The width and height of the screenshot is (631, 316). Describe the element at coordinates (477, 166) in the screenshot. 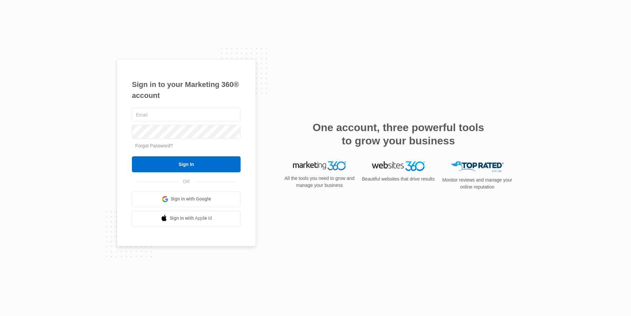

I see `img: Top Rated Local` at that location.